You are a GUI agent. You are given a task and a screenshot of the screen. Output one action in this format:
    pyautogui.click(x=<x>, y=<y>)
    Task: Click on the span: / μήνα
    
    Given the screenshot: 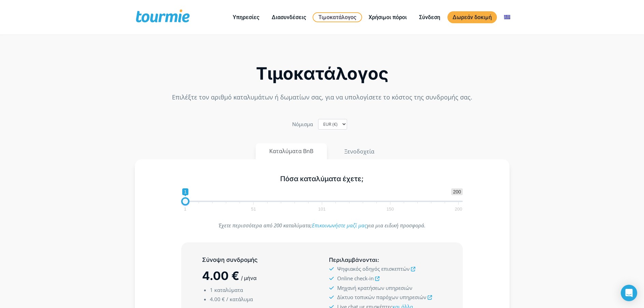 What is the action you would take?
    pyautogui.click(x=249, y=278)
    